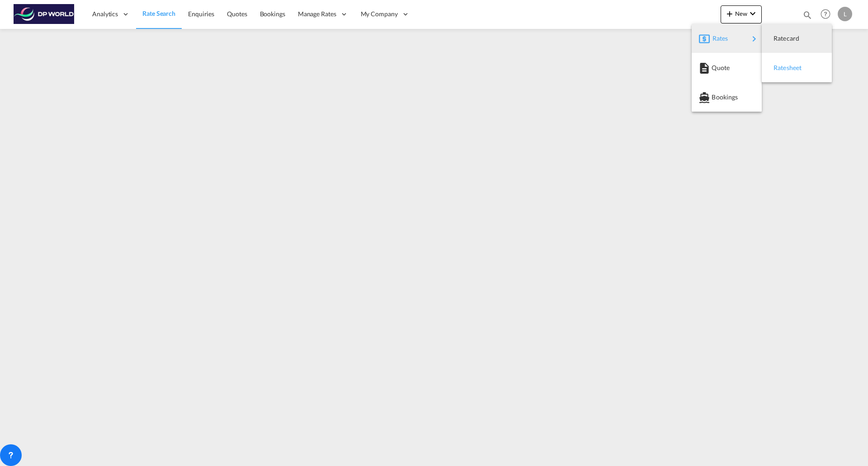 The width and height of the screenshot is (868, 466). I want to click on div: Bookings, so click(727, 97).